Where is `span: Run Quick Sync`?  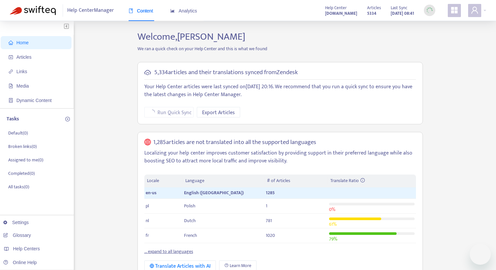
span: Run Quick Sync is located at coordinates (174, 113).